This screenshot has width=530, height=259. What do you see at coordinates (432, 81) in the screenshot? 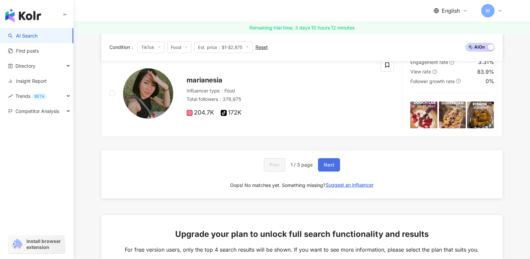
I see `span: Follower growth rate` at bounding box center [432, 81].